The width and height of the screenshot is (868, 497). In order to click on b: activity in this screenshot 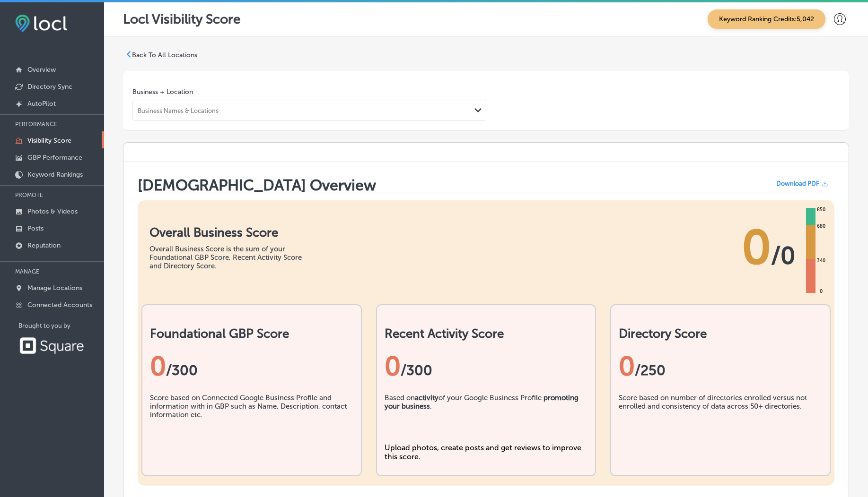, I will do `click(427, 398)`.